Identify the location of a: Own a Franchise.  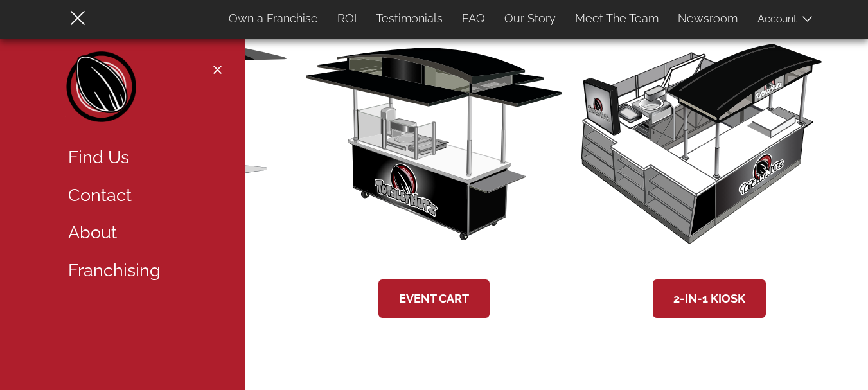
(273, 19).